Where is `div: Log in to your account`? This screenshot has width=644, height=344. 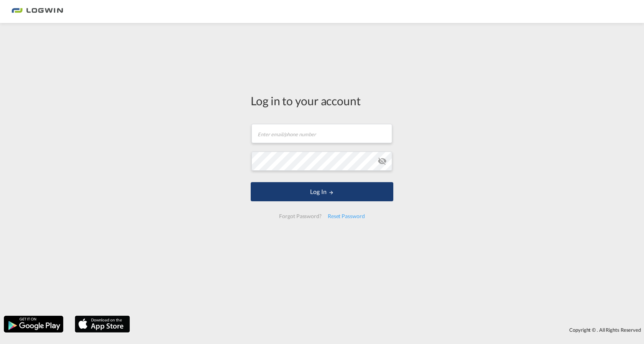 div: Log in to your account is located at coordinates (322, 100).